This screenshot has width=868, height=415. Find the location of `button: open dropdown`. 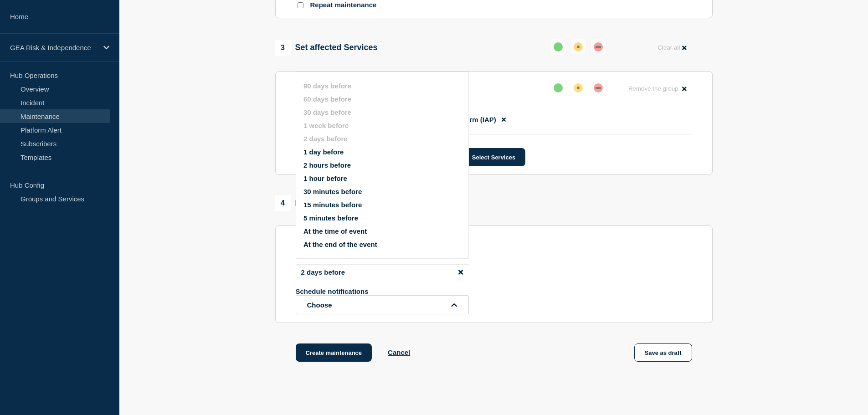

button: open dropdown is located at coordinates (382, 305).